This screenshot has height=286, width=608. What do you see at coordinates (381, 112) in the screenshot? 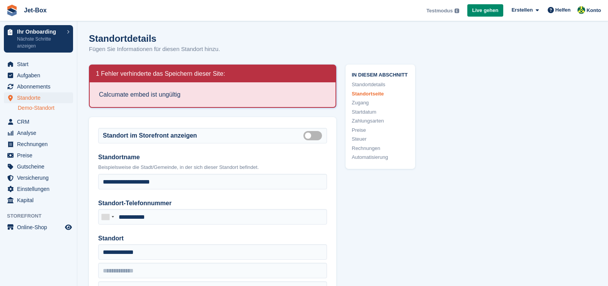
I see `a: Startdatum` at bounding box center [381, 112].